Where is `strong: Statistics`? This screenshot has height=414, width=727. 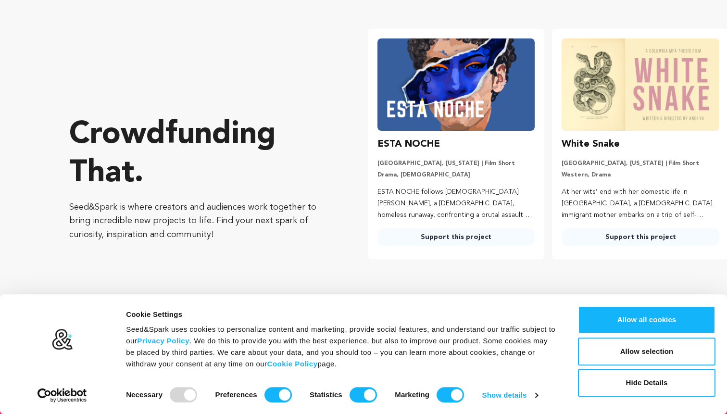
strong: Statistics is located at coordinates (326, 394).